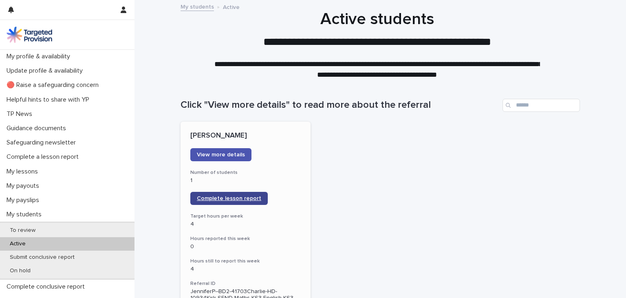 The width and height of the screenshot is (626, 298). What do you see at coordinates (229, 198) in the screenshot?
I see `span: Complete lesson report` at bounding box center [229, 198].